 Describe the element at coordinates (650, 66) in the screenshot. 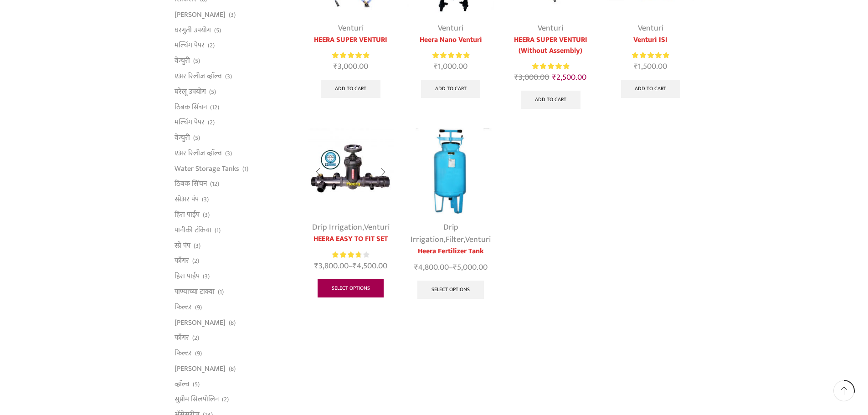

I see `bdi: 1,500.00` at that location.